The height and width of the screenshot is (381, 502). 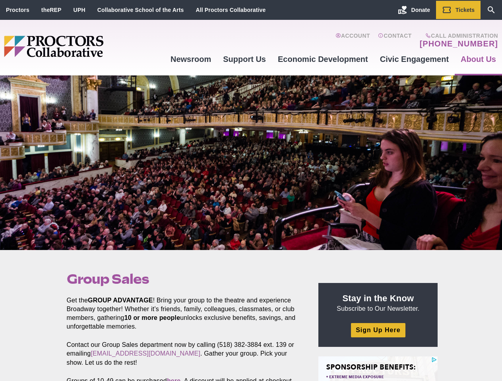 What do you see at coordinates (84, 46) in the screenshot?
I see `img: Proctors logo` at bounding box center [84, 46].